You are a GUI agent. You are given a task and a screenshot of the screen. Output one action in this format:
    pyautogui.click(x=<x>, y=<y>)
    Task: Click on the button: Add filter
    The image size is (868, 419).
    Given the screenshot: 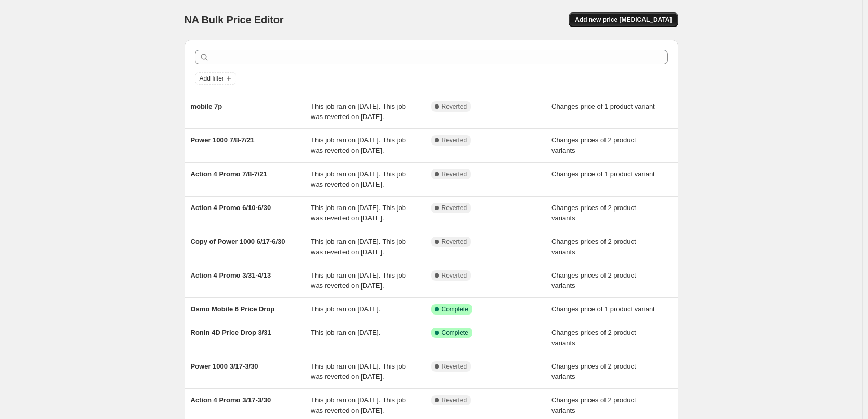 What is the action you would take?
    pyautogui.click(x=215, y=79)
    